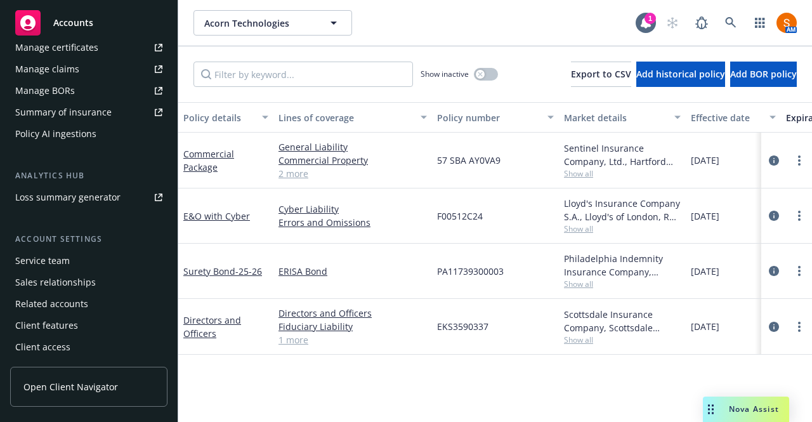 The image size is (812, 422). What do you see at coordinates (89, 261) in the screenshot?
I see `a: Service team` at bounding box center [89, 261].